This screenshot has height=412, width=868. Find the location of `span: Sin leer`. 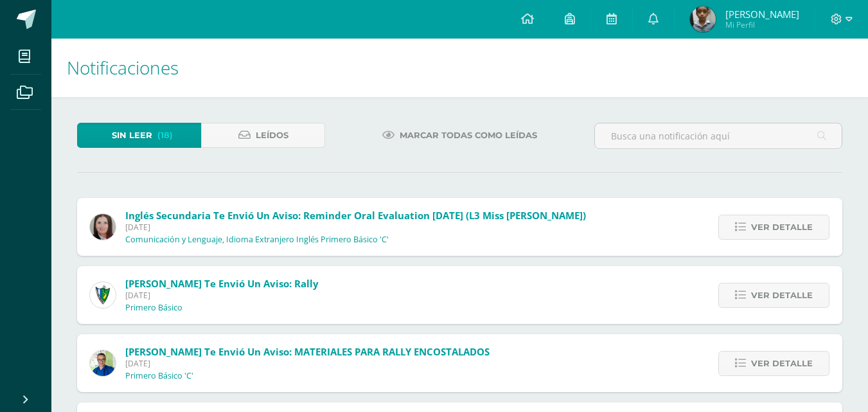

span: Sin leer is located at coordinates (132, 135).